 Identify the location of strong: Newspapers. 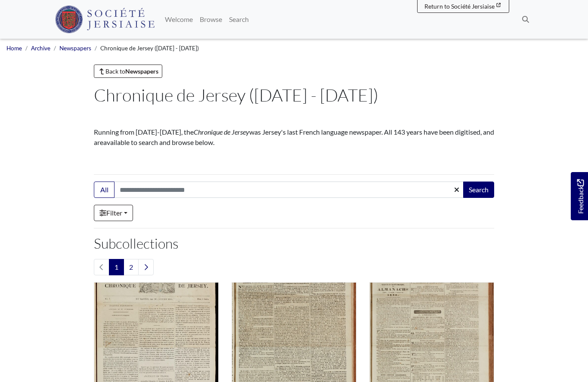
(142, 71).